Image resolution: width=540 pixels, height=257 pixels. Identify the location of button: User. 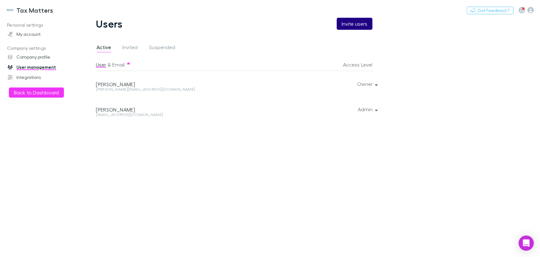
(101, 65).